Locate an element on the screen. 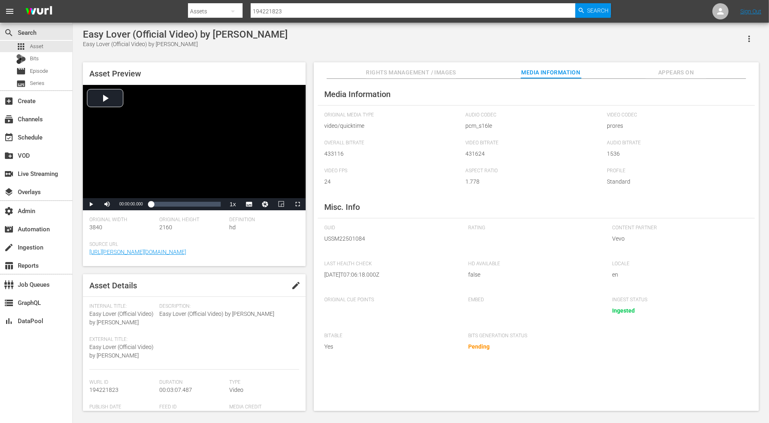  span: Schedule is located at coordinates (9, 138).